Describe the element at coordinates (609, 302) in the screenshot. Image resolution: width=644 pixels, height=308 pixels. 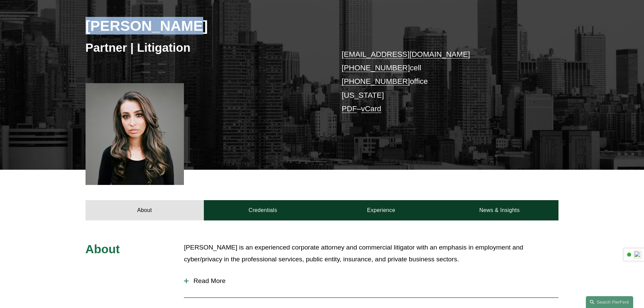
I see `a: Search this site` at that location.